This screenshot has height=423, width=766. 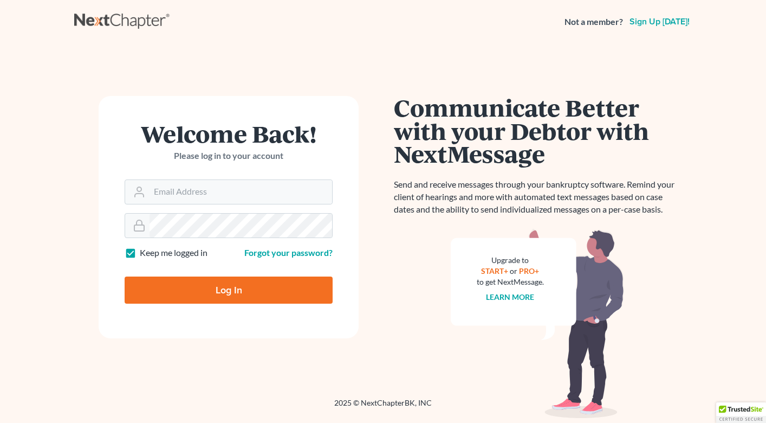 What do you see at coordinates (741, 412) in the screenshot?
I see `div: TrustedSite Certified` at bounding box center [741, 412].